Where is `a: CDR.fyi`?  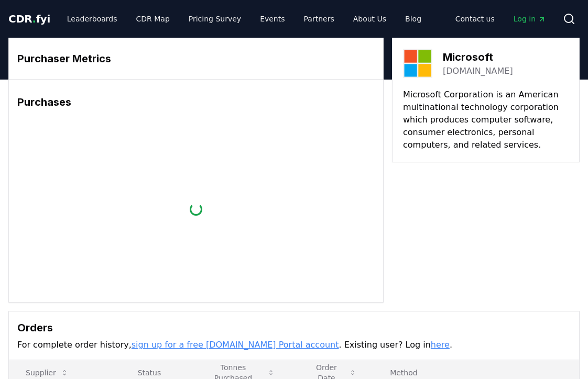 a: CDR.fyi is located at coordinates (29, 19).